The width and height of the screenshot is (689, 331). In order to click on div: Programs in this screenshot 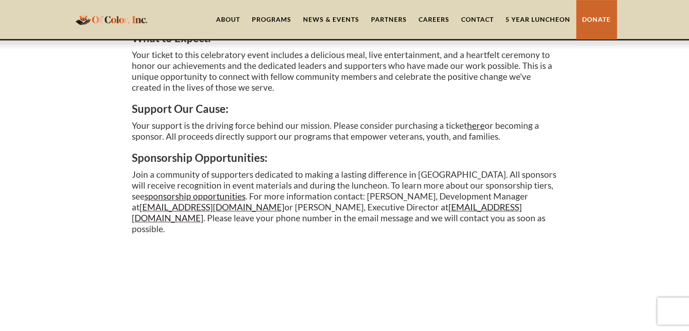, I will do `click(271, 19)`.